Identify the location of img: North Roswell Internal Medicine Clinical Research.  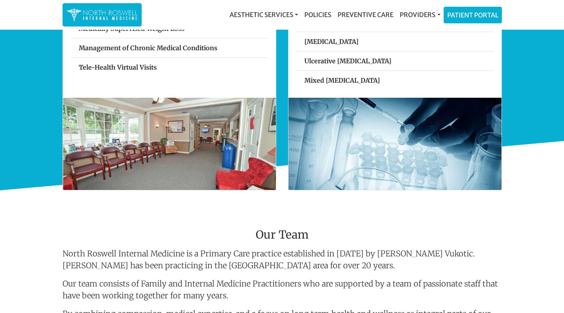
(395, 144).